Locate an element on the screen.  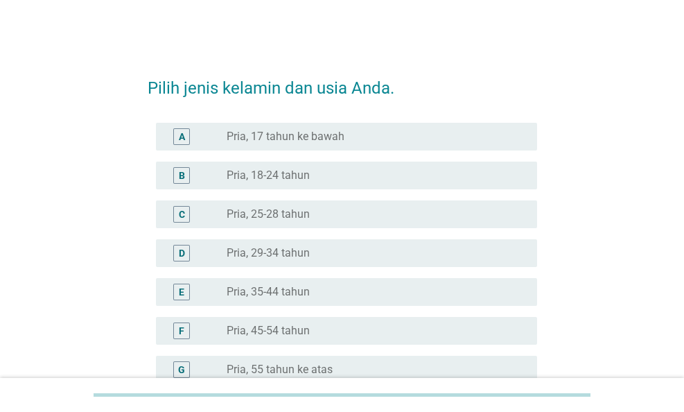
div: A is located at coordinates (182, 136).